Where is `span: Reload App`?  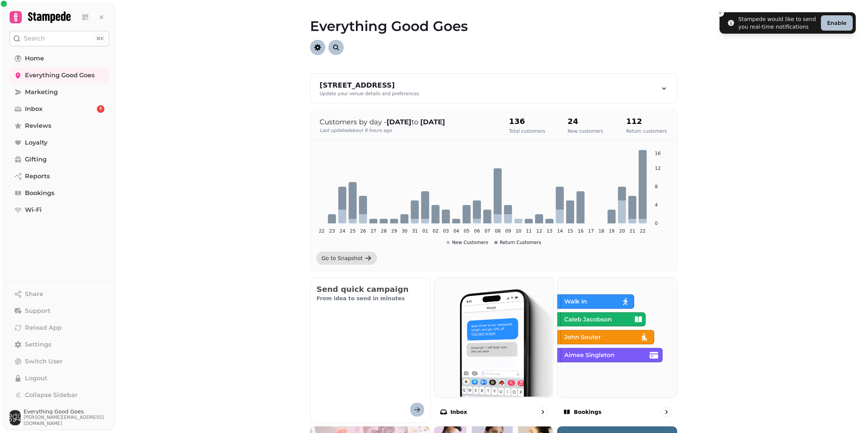
span: Reload App is located at coordinates (43, 328).